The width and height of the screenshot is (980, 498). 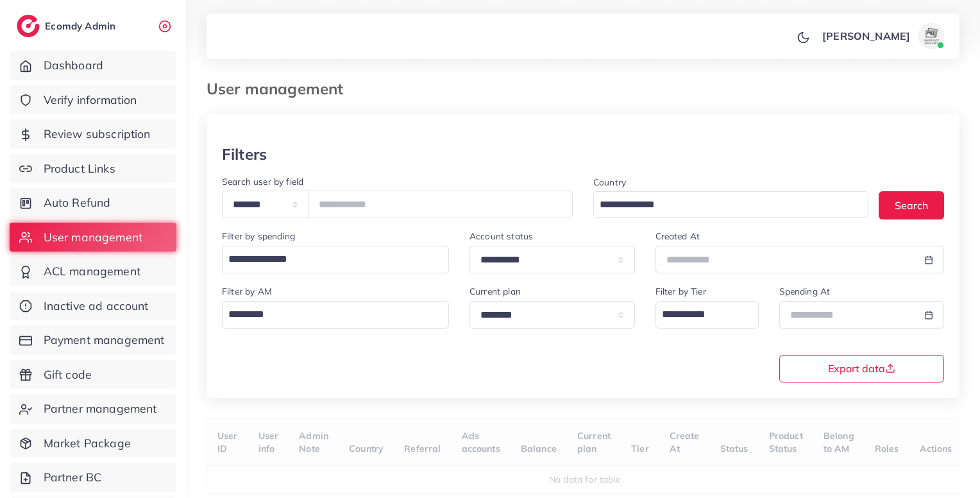 I want to click on label: Country, so click(x=609, y=182).